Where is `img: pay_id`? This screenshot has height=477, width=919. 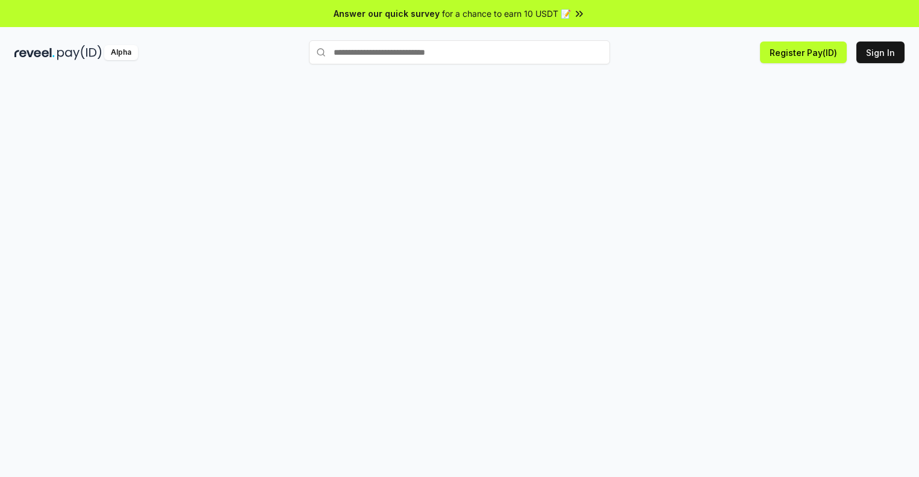
img: pay_id is located at coordinates (79, 52).